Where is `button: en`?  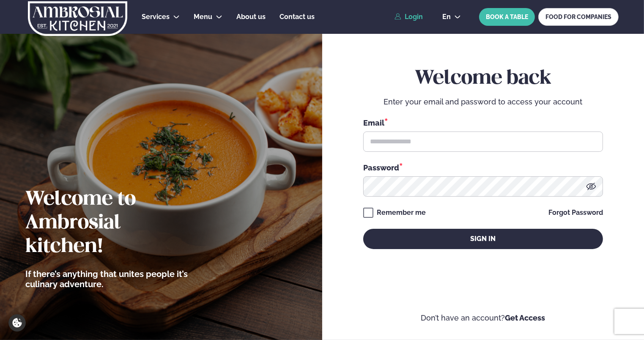 button: en is located at coordinates (452, 17).